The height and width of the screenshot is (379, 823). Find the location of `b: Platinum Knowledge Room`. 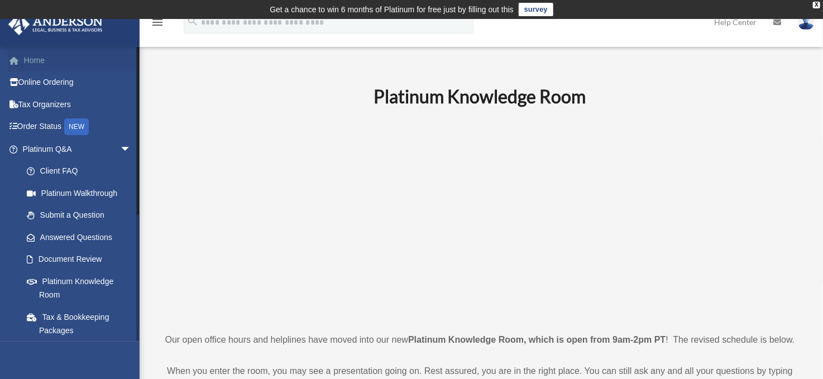

b: Platinum Knowledge Room is located at coordinates (480, 96).